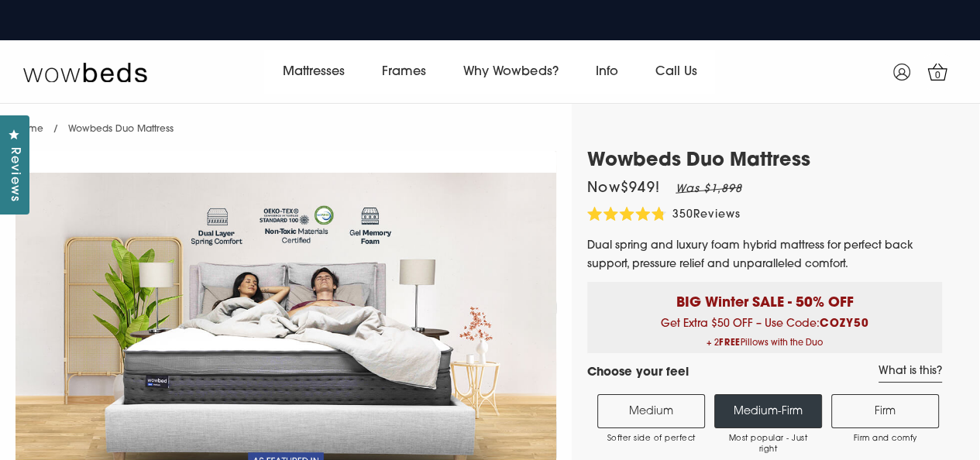 The image size is (980, 460). What do you see at coordinates (709, 189) in the screenshot?
I see `em: Was $1,898` at bounding box center [709, 189].